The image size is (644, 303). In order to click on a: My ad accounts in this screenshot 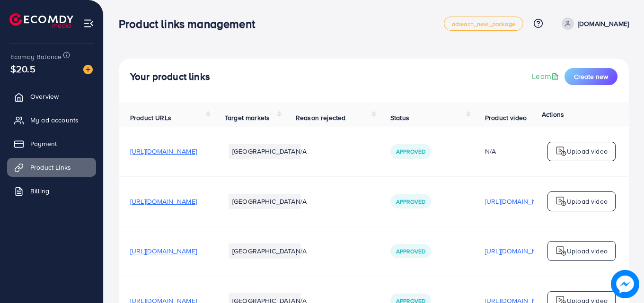, I will do `click(51, 120)`.